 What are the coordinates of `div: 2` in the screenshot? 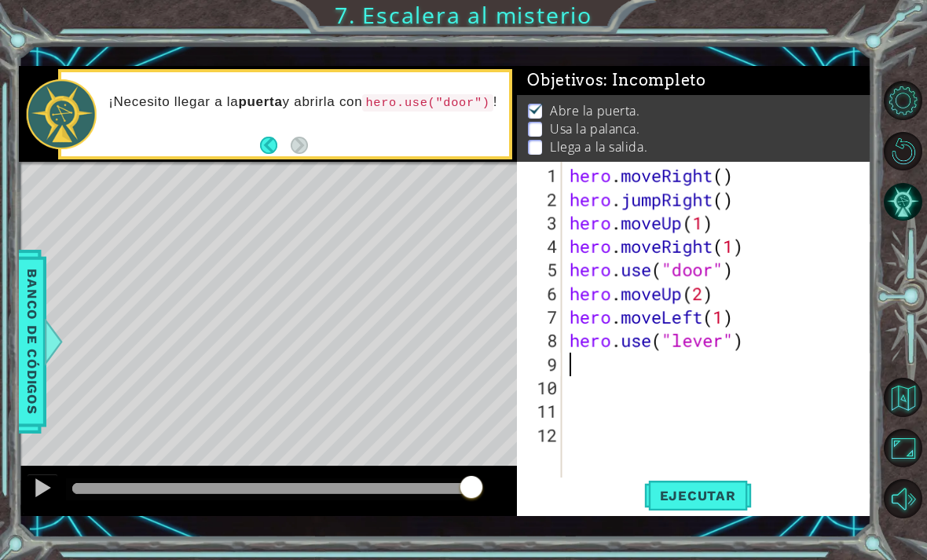 It's located at (541, 199).